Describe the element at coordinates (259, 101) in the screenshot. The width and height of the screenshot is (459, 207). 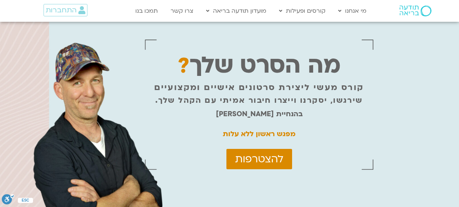
I see `p: שירגשו, יסקרנו וייצרו חיבור אמיתי עם הקהל שלך.` at that location.